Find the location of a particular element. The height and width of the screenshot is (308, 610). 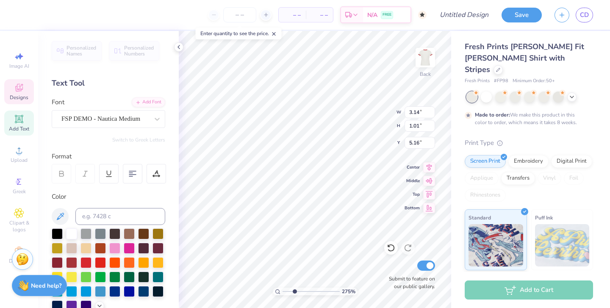

span: Fresh Prints is located at coordinates (477, 81).